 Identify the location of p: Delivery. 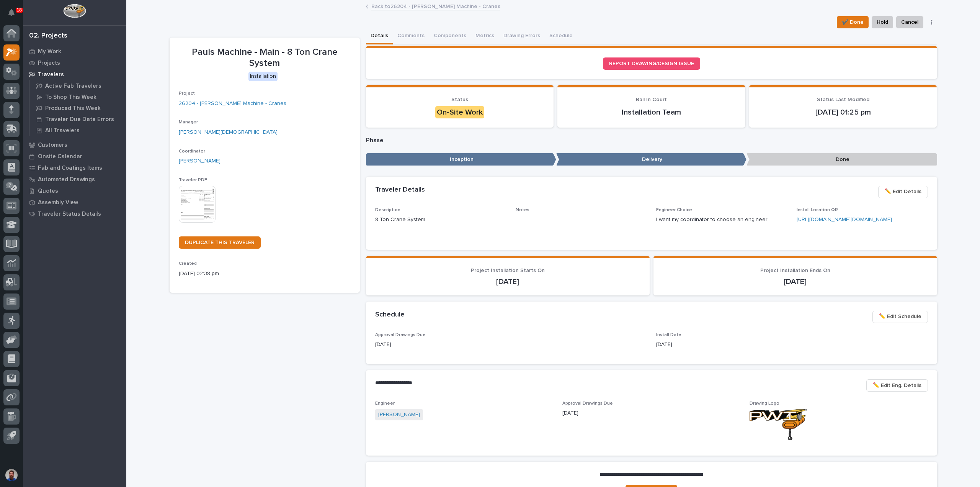
(651, 159).